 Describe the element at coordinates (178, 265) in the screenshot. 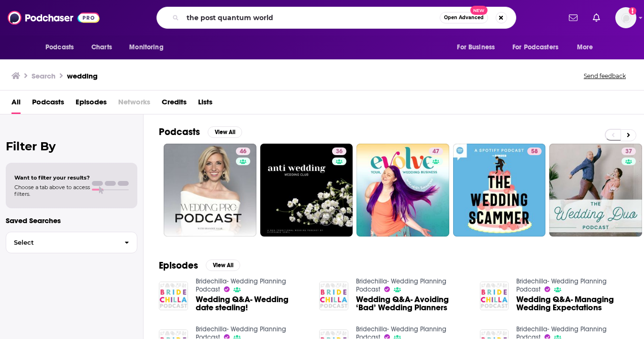

I see `h2: Episodes` at that location.